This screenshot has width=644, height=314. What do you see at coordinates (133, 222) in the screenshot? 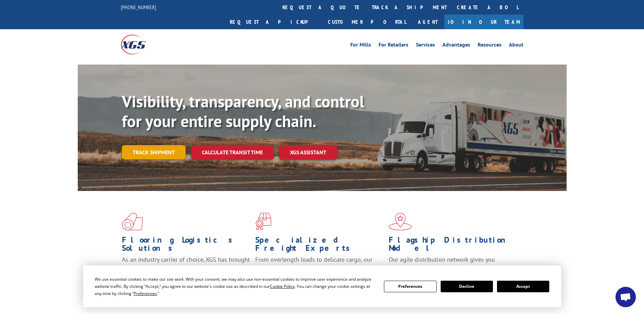
I see `img: xgs-icon-total-supply-chain-intelligence-red` at bounding box center [133, 222].